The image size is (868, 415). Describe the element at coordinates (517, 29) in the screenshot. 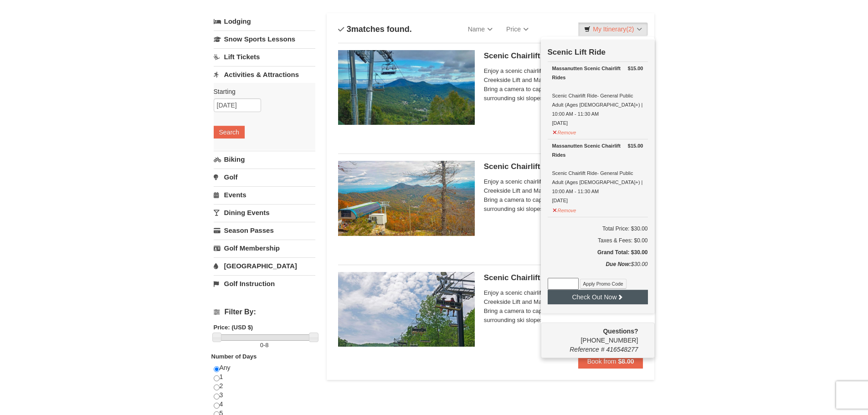

I see `a: Price` at that location.